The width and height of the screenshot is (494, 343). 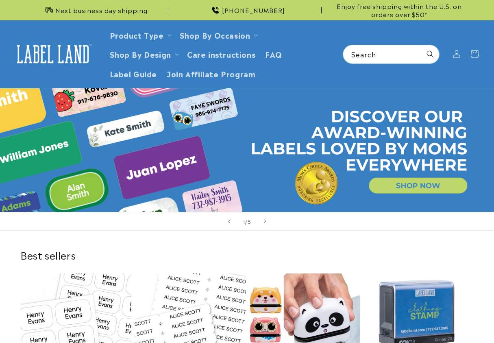 What do you see at coordinates (144, 54) in the screenshot?
I see `summary: Shop By Design` at bounding box center [144, 54].